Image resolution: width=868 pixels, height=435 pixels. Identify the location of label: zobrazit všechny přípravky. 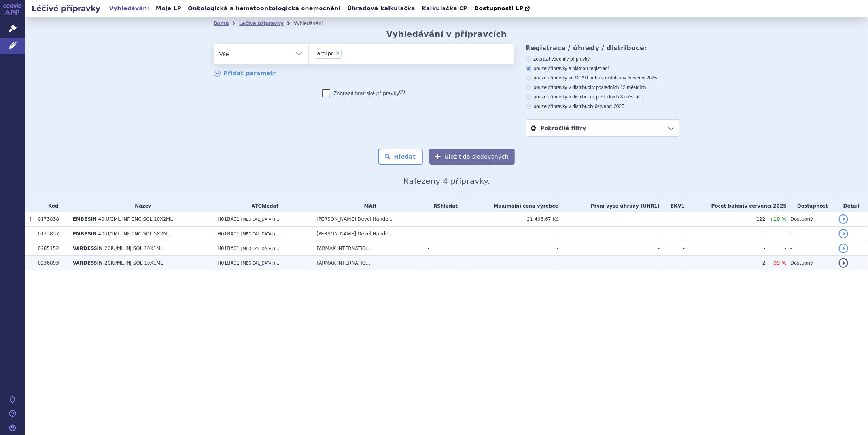
(603, 59).